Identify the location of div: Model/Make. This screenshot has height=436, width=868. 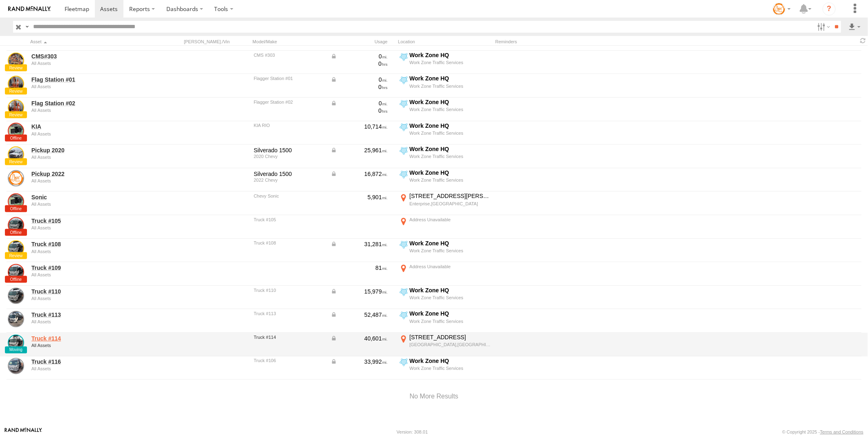
(289, 42).